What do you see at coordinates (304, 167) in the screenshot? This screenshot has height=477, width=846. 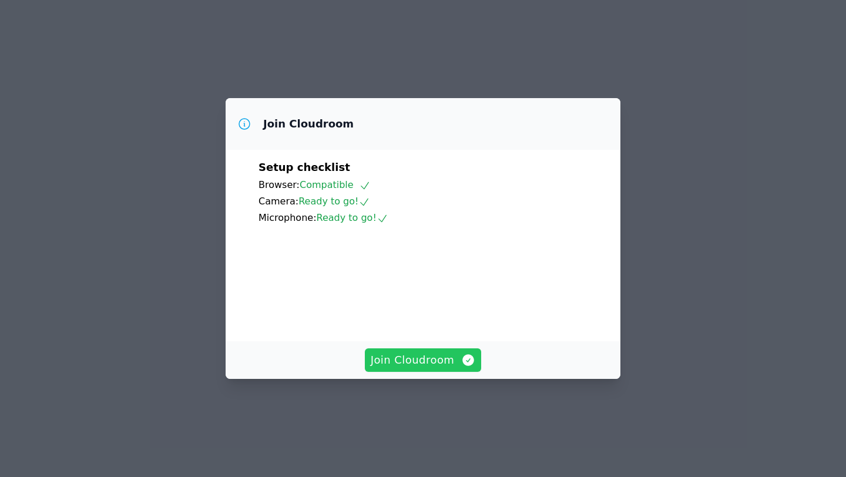 I see `span: Setup checklist` at bounding box center [304, 167].